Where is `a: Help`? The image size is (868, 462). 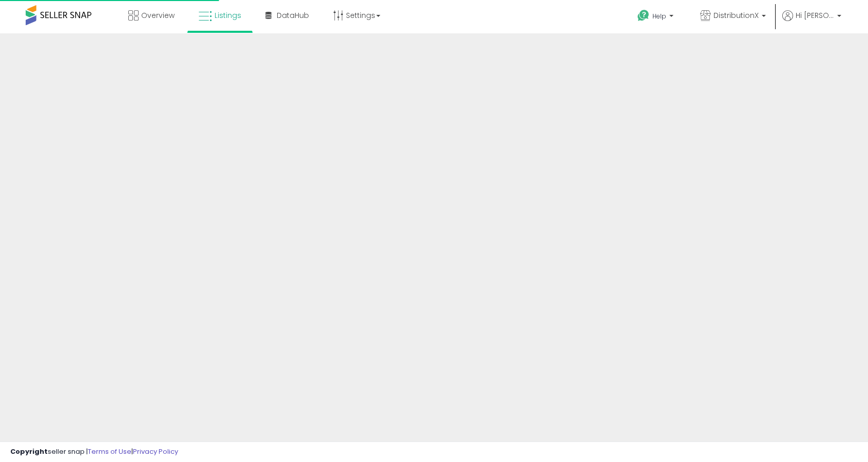 a: Help is located at coordinates (656, 17).